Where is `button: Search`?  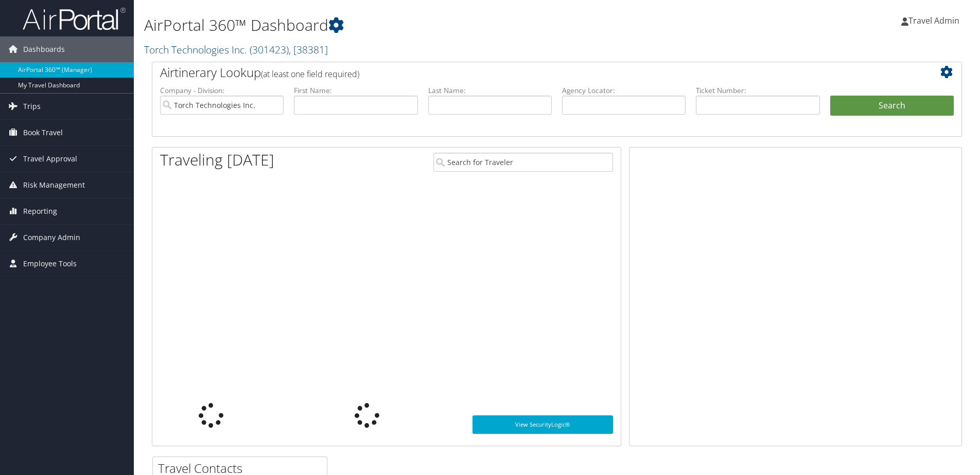 button: Search is located at coordinates (892, 106).